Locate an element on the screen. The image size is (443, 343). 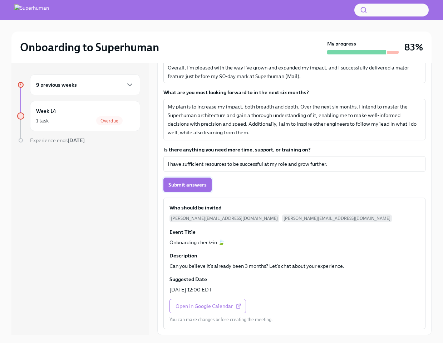
img: Superhuman is located at coordinates (31, 10).